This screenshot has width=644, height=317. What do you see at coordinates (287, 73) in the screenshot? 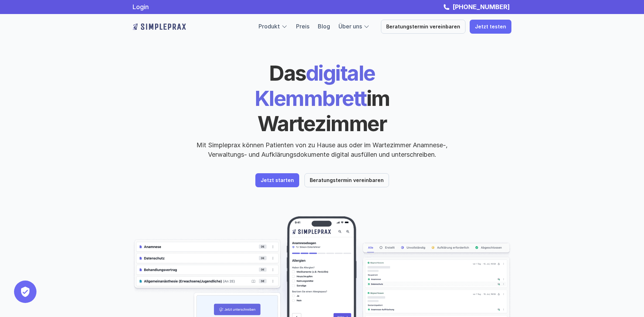
I see `span: Das` at bounding box center [287, 73].